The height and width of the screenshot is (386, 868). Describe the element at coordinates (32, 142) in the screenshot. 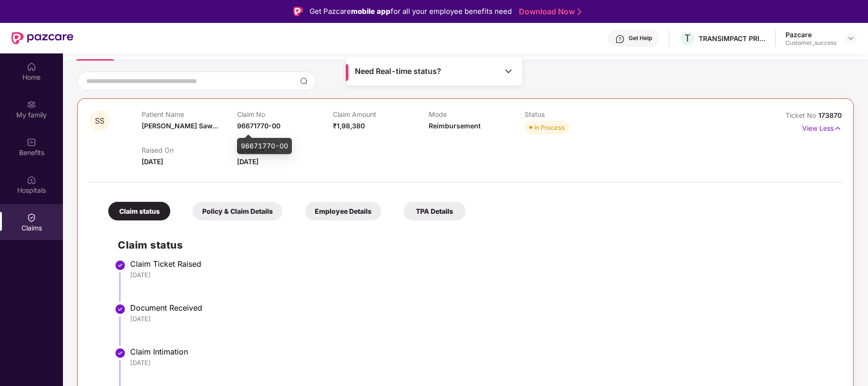

I see `img: svg+xml;base64,PHN2ZyBpZD0iQmVuZWZpdHMiIHhtbG5zPSJodHRwOi8vd3d3LnczLm9yZy8yMDAwL3N2ZyIgd2lkdGg9Ij...` at that location.